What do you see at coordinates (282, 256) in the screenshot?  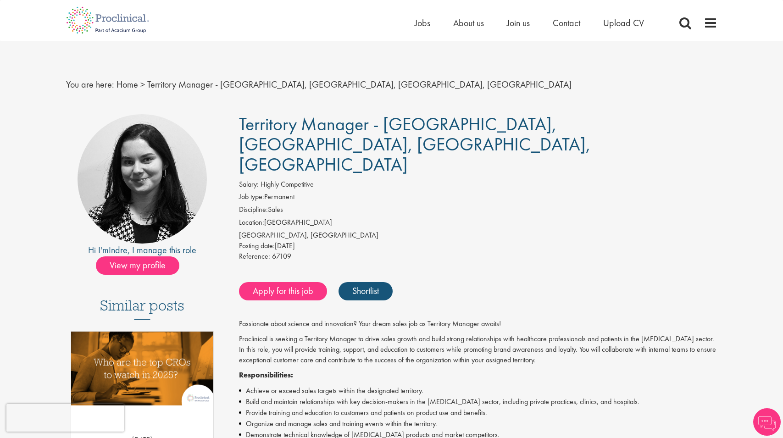 I see `span: 67109` at bounding box center [282, 256].